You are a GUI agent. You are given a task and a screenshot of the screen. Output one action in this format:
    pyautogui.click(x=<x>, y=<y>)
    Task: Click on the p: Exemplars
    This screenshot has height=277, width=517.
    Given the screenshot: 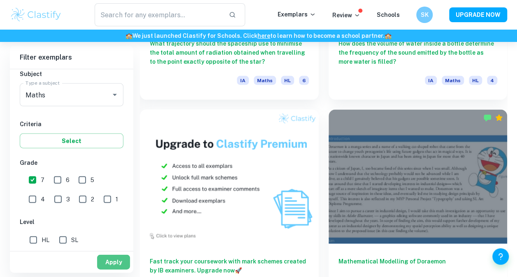 What is the action you would take?
    pyautogui.click(x=297, y=14)
    